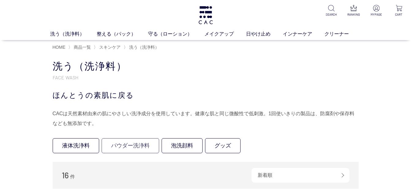  What do you see at coordinates (206, 66) in the screenshot?
I see `h1: 洗う（洗浄料）` at bounding box center [206, 66].